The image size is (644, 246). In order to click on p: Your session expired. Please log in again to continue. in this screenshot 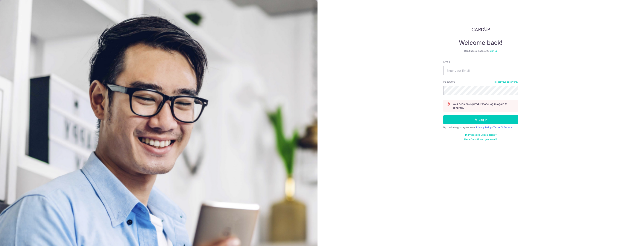, I will do `click(484, 106)`.